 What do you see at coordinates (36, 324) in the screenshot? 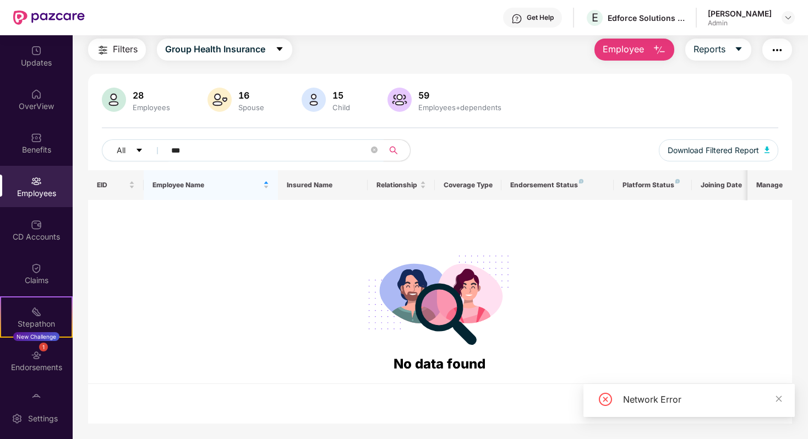
I see `div: Stepathon` at bounding box center [36, 324].